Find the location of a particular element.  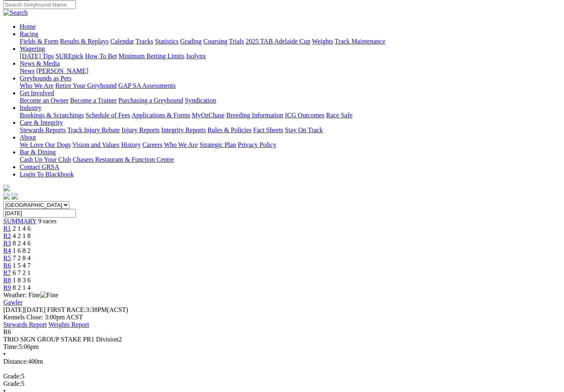

div: Industry is located at coordinates (290, 115).